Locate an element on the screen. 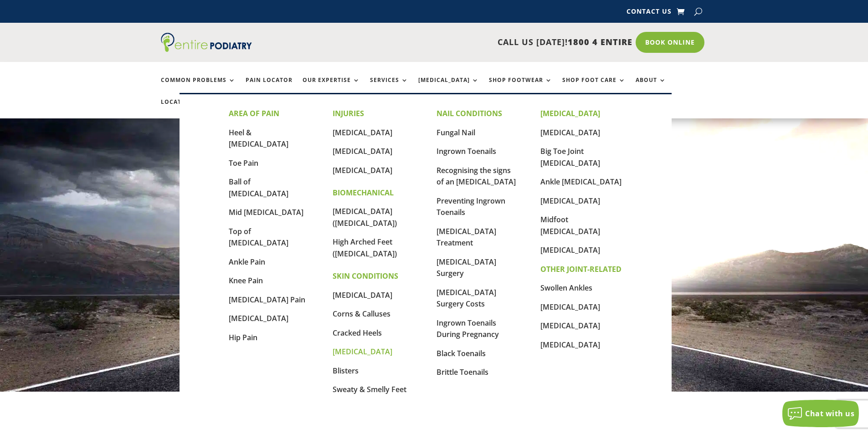 The image size is (868, 434). a: Ingrown Toenails During Pregnancy is located at coordinates (468, 329).